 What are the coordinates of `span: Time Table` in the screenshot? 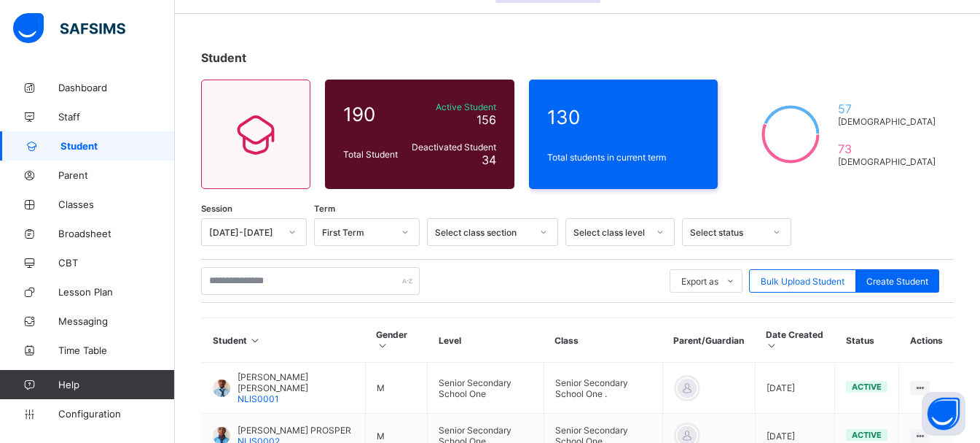 It's located at (117, 350).